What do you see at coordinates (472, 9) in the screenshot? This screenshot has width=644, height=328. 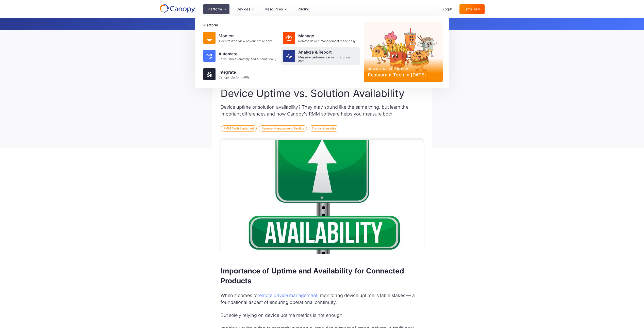 I see `a: Let's Talk` at bounding box center [472, 9].